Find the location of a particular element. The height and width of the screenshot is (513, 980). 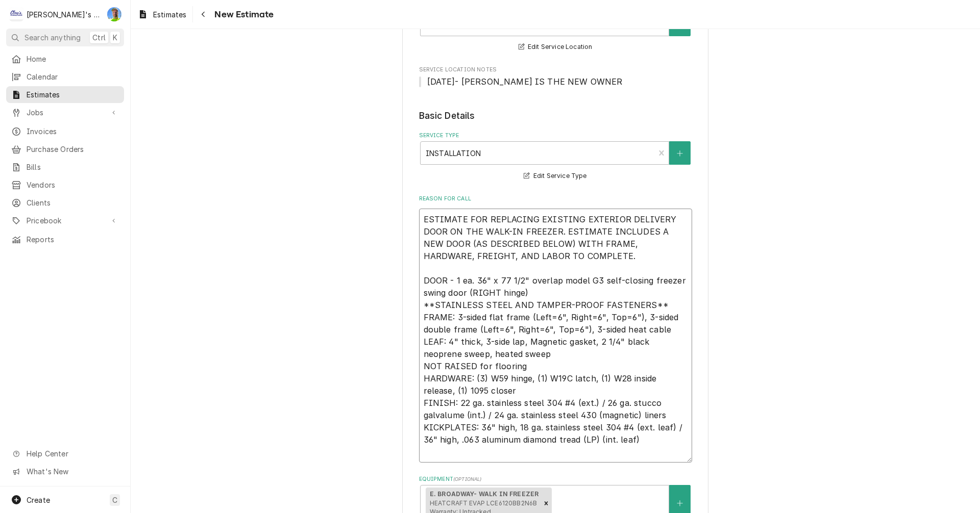

a: Purchase Orders is located at coordinates (65, 149).